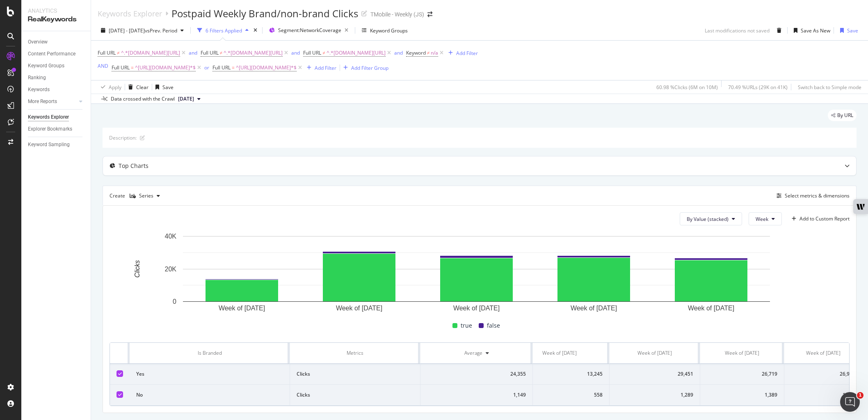  What do you see at coordinates (52, 53) in the screenshot?
I see `div: Content Performance` at bounding box center [52, 53].